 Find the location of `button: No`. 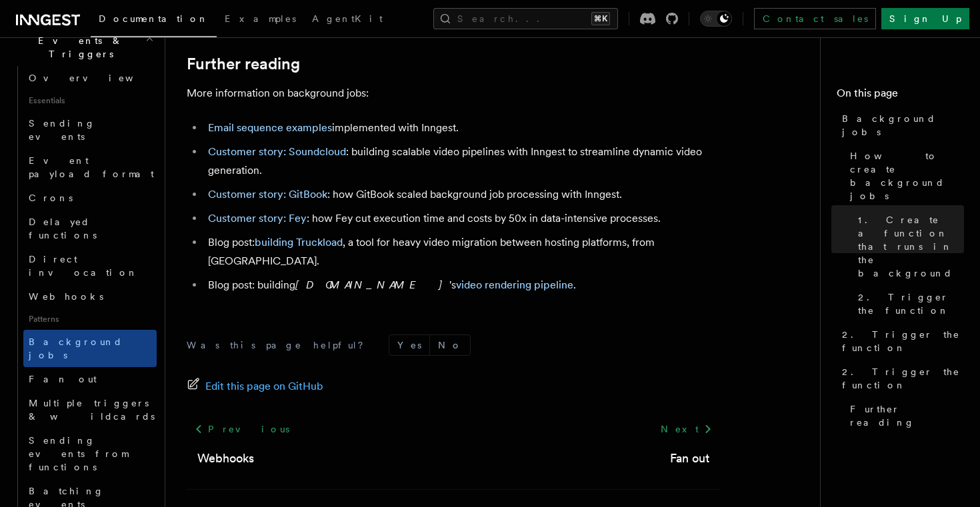

button: No is located at coordinates (450, 346).